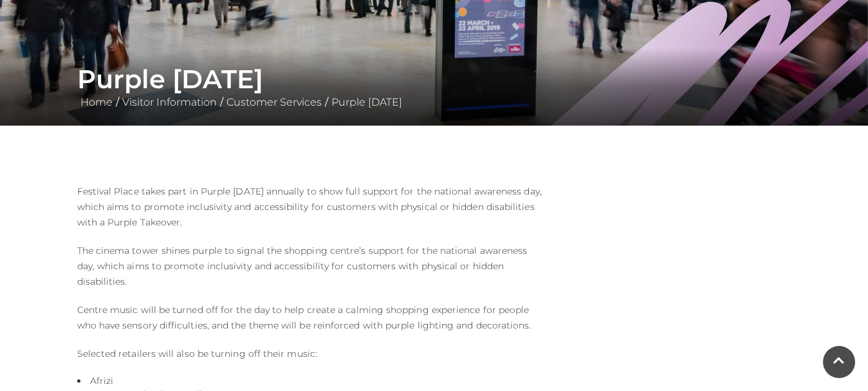 The height and width of the screenshot is (391, 868). What do you see at coordinates (312, 353) in the screenshot?
I see `p: Selected retailers will also be turning off their music:` at bounding box center [312, 353].